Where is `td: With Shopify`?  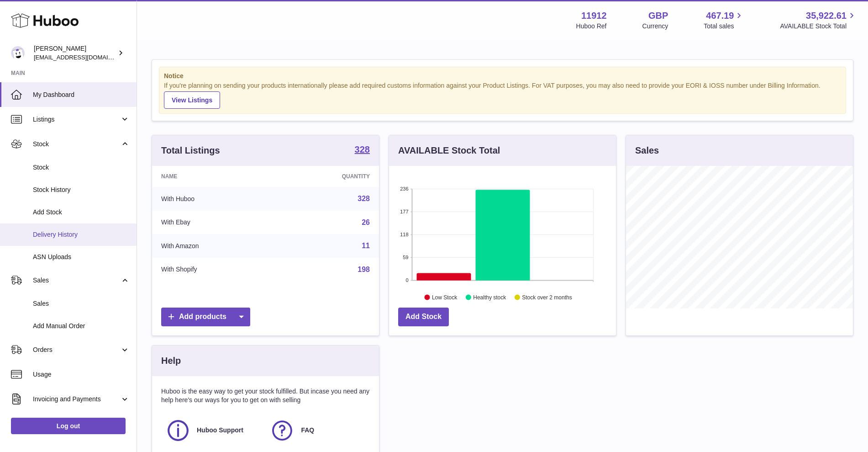
td: With Shopify is located at coordinates (214, 270).